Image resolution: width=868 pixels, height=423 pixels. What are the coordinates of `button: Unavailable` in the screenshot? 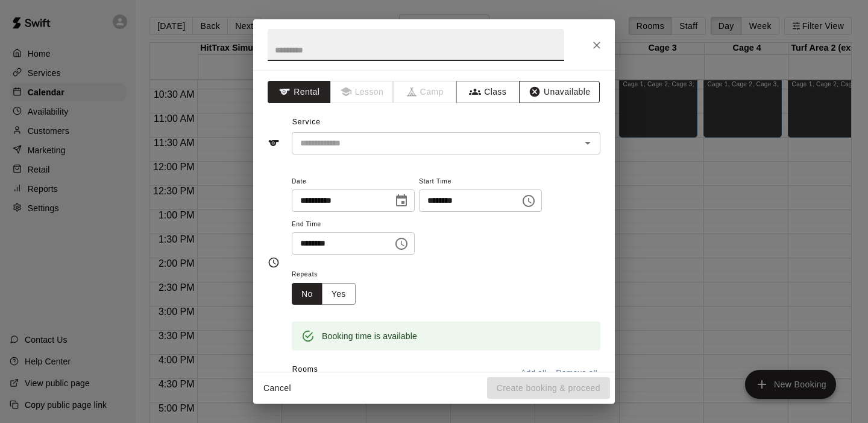 It's located at (559, 92).